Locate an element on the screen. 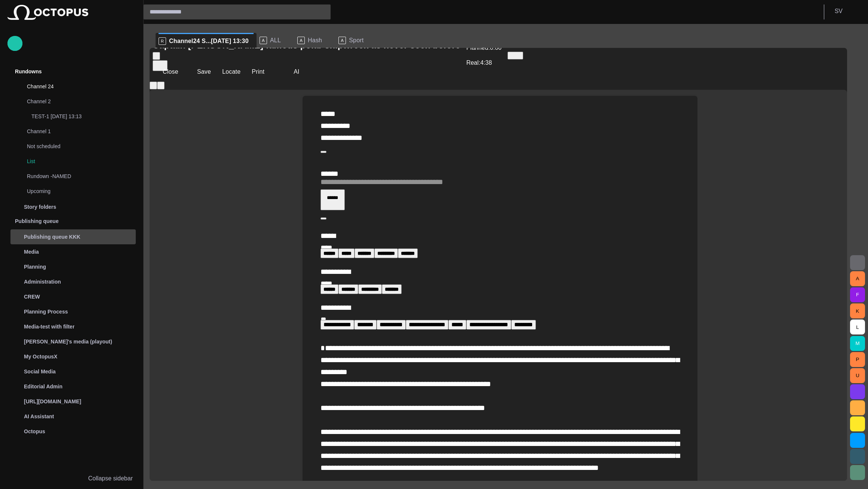 This screenshot has height=489, width=868. span: Hash is located at coordinates (315, 41).